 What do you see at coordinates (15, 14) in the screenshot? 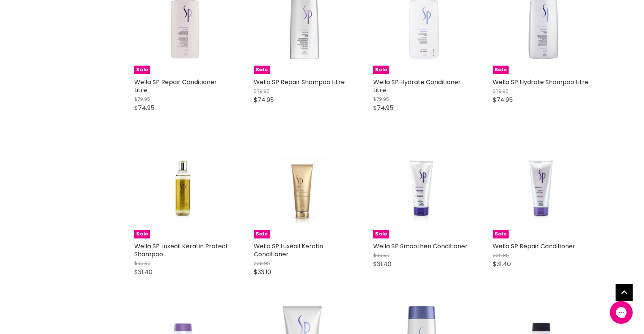
I see `button: Open gorgias live chat` at bounding box center [15, 14].